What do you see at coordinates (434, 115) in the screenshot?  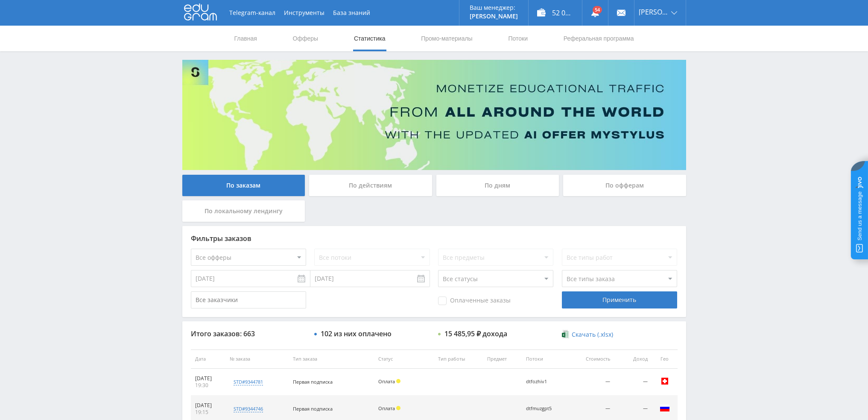 I see `img: Banner` at bounding box center [434, 115].